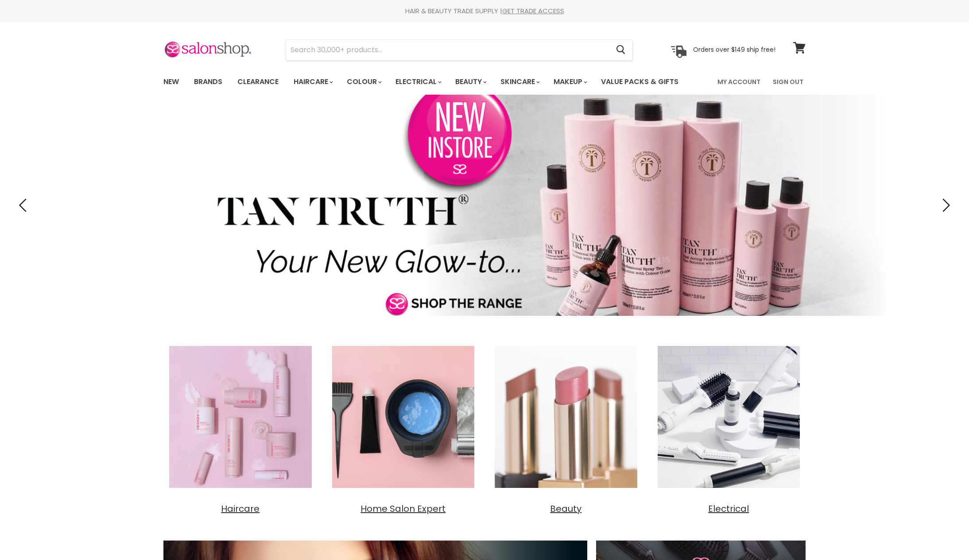 This screenshot has width=969, height=560. What do you see at coordinates (241, 417) in the screenshot?
I see `img: Haircare` at bounding box center [241, 417].